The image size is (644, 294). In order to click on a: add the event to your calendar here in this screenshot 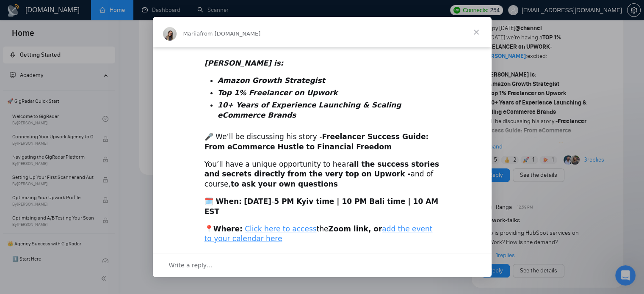, I will do `click(319, 234)`.